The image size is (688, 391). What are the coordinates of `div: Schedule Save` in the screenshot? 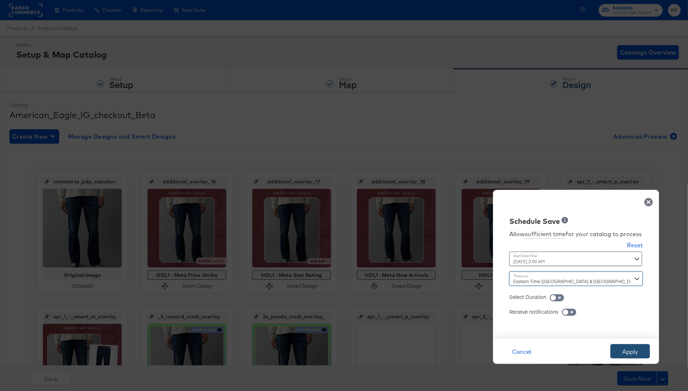 It's located at (534, 221).